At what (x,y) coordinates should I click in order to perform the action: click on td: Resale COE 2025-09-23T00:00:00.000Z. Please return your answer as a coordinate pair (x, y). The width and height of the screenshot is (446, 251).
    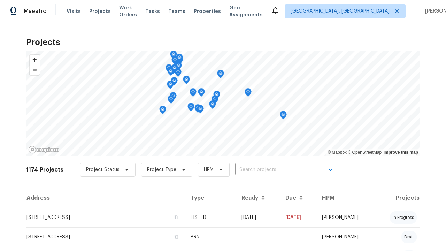
    Looking at the image, I should click on (298, 237).